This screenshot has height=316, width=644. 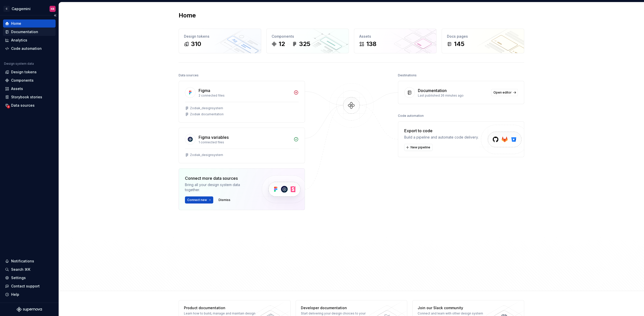 I want to click on button: Connect new, so click(x=199, y=200).